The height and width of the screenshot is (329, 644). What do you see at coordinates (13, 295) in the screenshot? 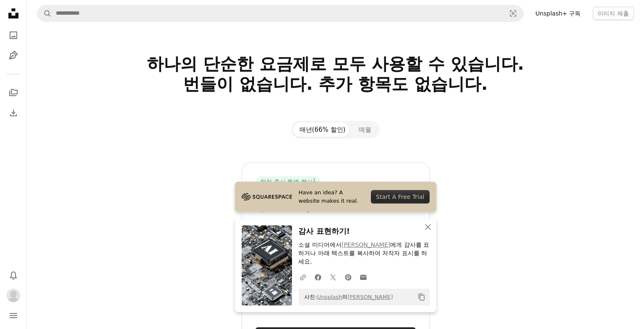
I see `button: 프로필` at bounding box center [13, 295].